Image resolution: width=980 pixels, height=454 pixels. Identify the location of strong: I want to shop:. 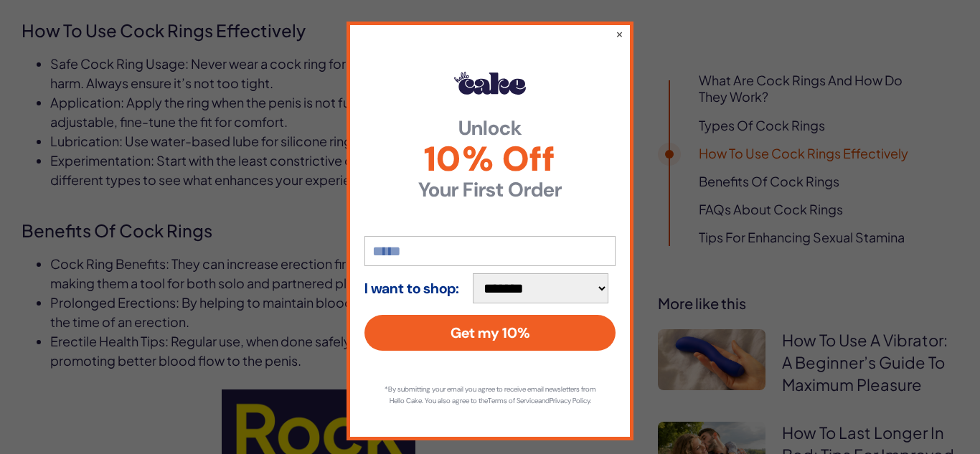
(412, 288).